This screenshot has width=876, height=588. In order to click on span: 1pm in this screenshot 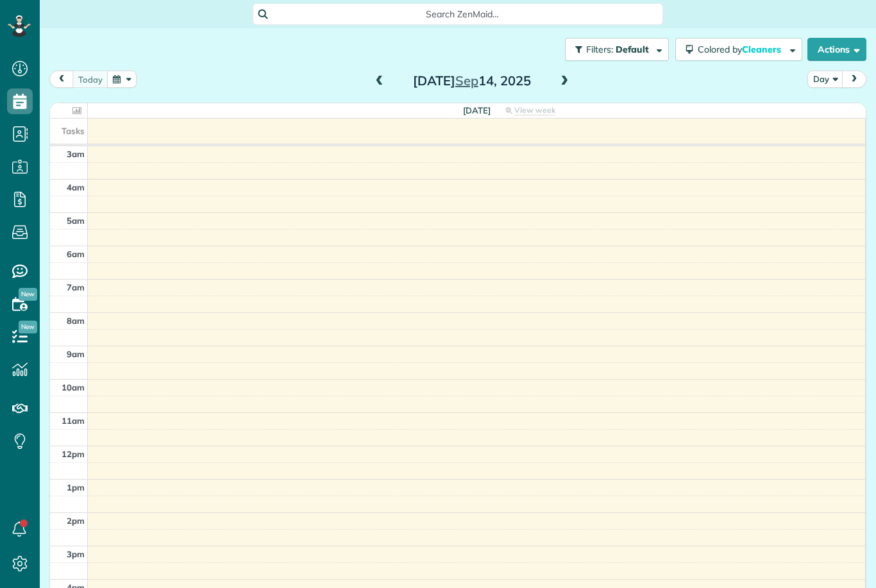, I will do `click(75, 487)`.